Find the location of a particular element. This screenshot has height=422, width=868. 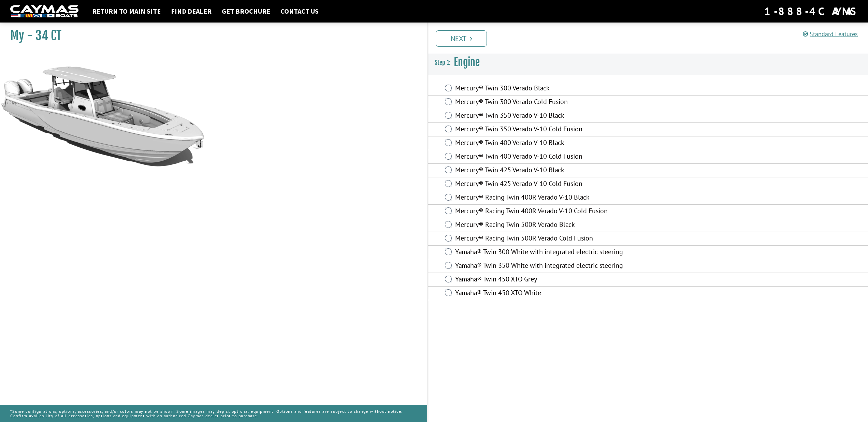

label: Mercury® Twin 300 Verado Black is located at coordinates (579, 89).